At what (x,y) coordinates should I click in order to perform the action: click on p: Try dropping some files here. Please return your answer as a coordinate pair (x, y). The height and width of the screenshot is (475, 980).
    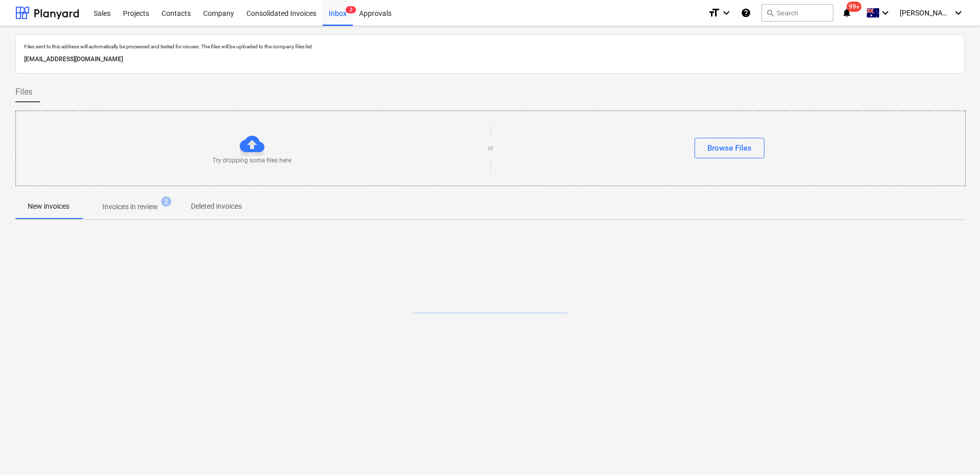
    Looking at the image, I should click on (252, 160).